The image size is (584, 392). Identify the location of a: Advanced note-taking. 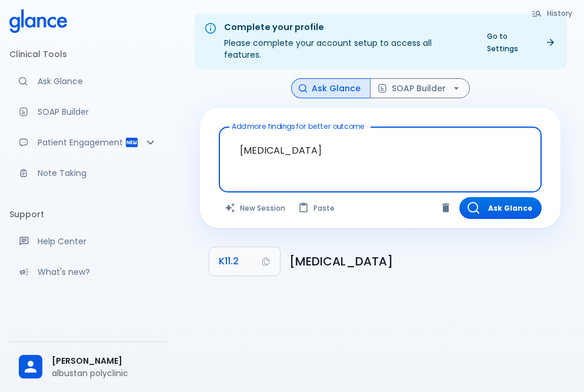
(88, 173).